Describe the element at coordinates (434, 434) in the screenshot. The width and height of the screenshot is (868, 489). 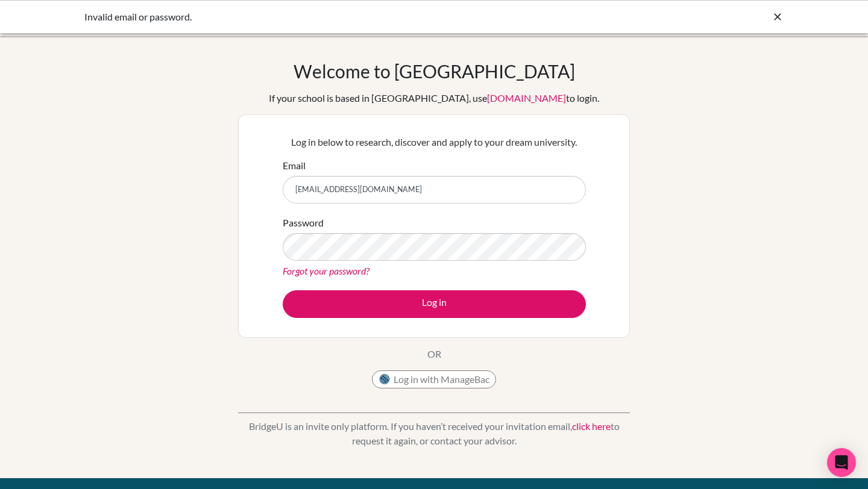
I see `p: BridgeU is an invite only platform. If you haven’t received your invitation email, to request it ...` at that location.